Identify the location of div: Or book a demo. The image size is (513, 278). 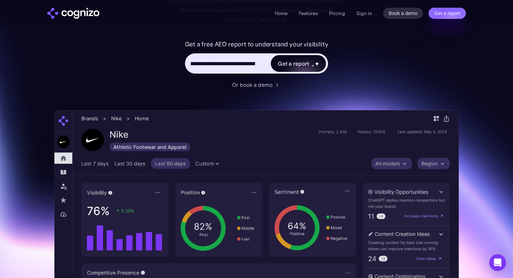
(252, 85).